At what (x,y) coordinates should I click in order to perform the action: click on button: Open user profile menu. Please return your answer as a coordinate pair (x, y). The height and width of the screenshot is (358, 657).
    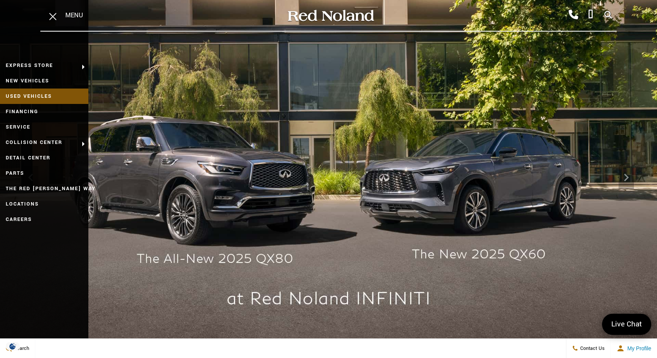
    Looking at the image, I should click on (634, 348).